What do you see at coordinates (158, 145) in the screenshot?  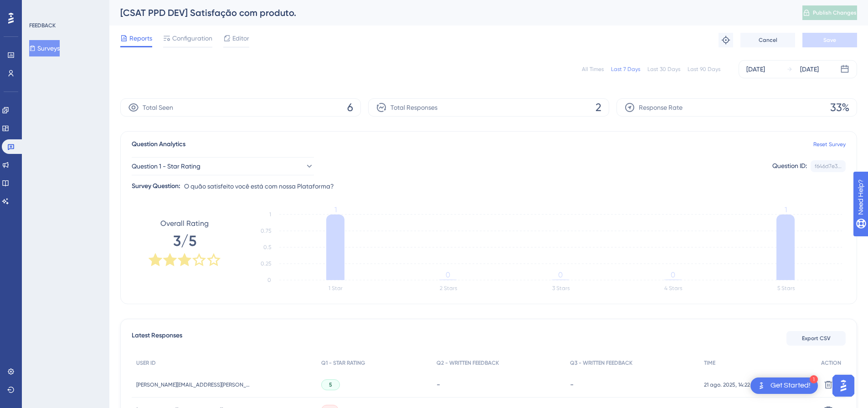 I see `span: Question Analytics` at bounding box center [158, 145].